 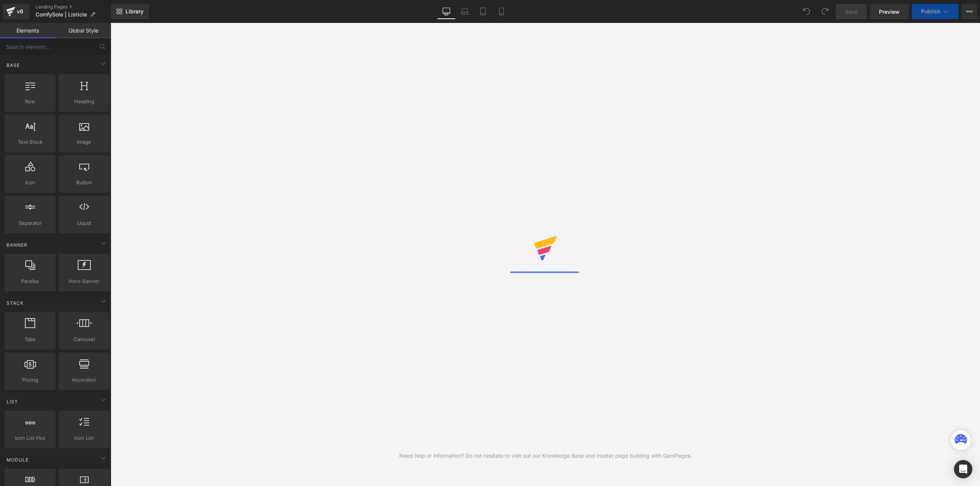 I want to click on button: More, so click(x=969, y=12).